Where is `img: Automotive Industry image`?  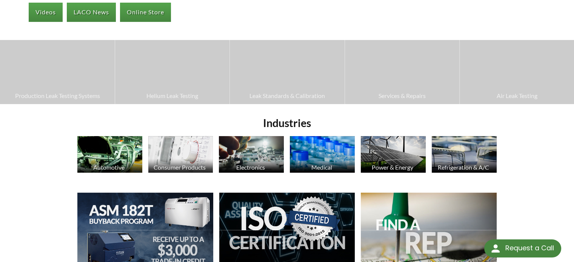
img: Automotive Industry image is located at coordinates (110, 154).